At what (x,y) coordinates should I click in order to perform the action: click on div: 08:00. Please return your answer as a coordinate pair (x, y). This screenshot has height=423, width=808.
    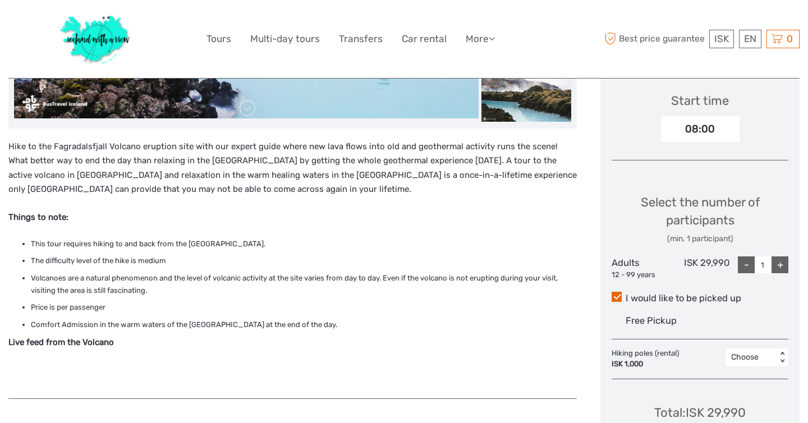
    Looking at the image, I should click on (700, 129).